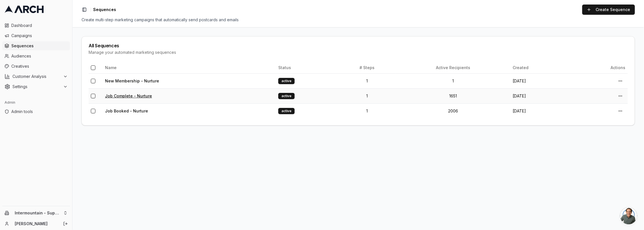 This screenshot has width=644, height=230. Describe the element at coordinates (358, 46) in the screenshot. I see `div: All Sequences` at that location.